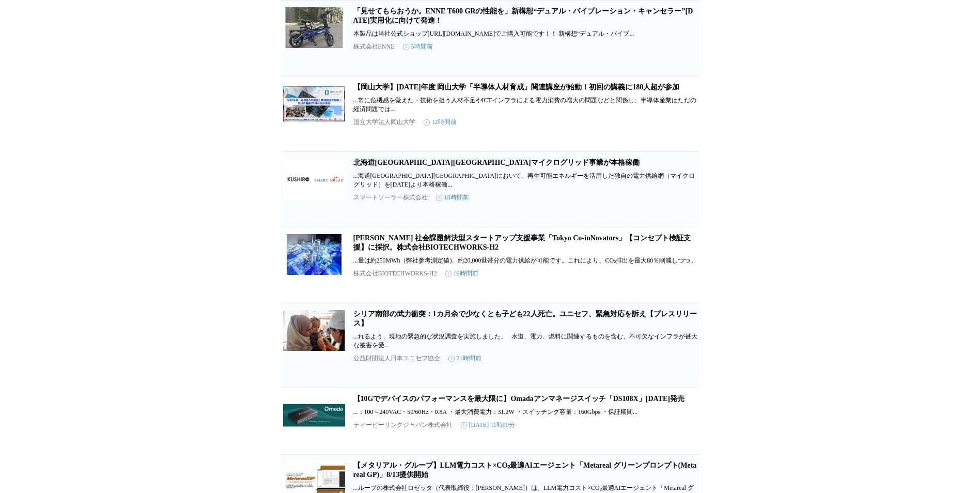  Describe the element at coordinates (395, 273) in the screenshot. I see `p: 株式会社BIOTECHWORKS-H2` at that location.